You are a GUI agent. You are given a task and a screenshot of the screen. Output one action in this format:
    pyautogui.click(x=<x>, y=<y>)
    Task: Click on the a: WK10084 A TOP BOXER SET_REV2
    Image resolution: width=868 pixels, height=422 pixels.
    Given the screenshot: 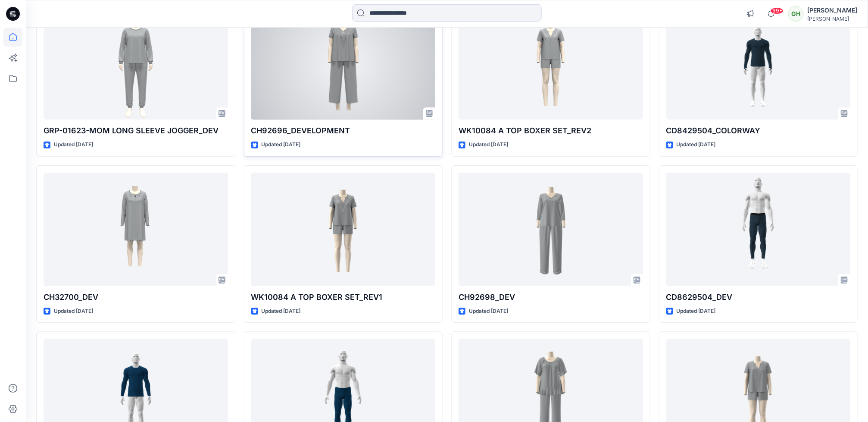 What is the action you would take?
    pyautogui.click(x=551, y=62)
    